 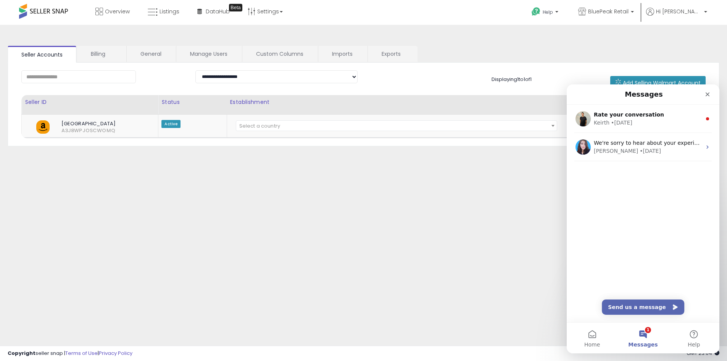 I want to click on a: Imports, so click(x=342, y=54).